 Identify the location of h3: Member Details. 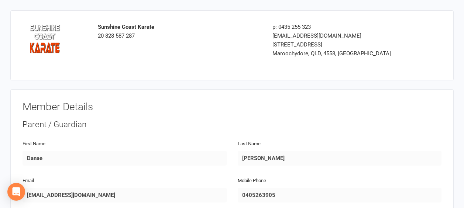
(232, 107).